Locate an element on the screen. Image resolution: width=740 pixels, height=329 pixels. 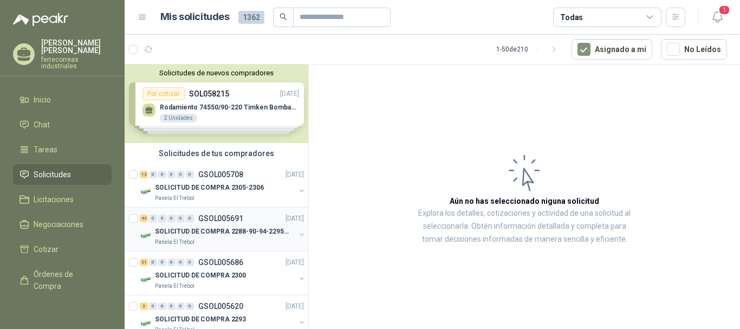
h3: Aún no has seleccionado niguna solicitud is located at coordinates (524, 201).